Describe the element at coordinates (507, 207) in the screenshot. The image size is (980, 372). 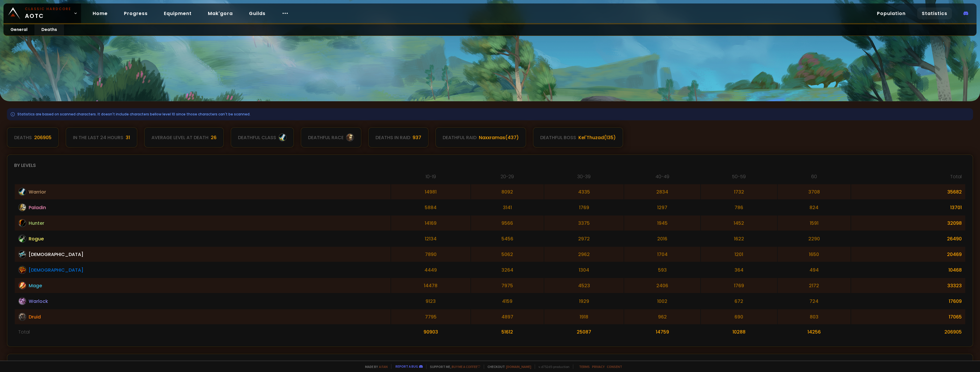
I see `td: 3141` at that location.